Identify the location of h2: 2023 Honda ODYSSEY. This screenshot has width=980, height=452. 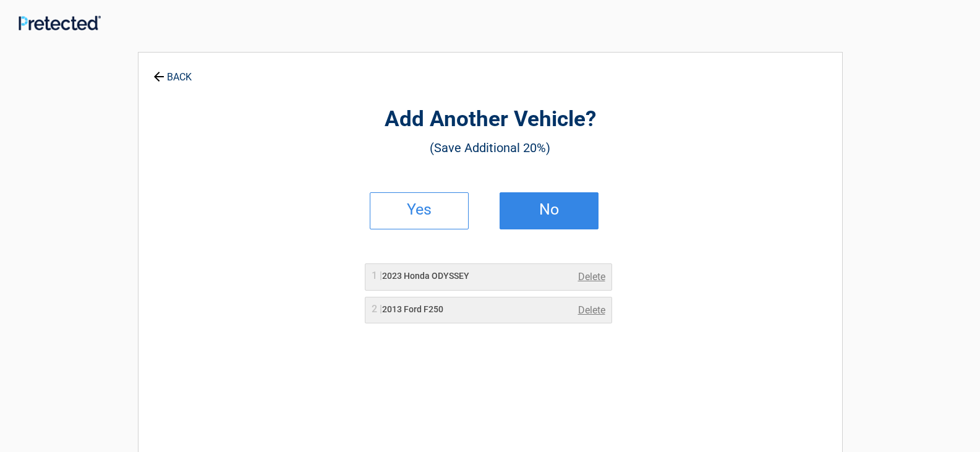
(420, 276).